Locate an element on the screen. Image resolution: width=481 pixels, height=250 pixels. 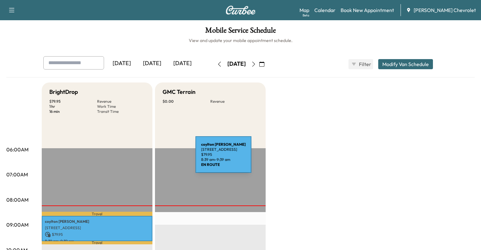
h5: GMC Terrain is located at coordinates (179, 92).